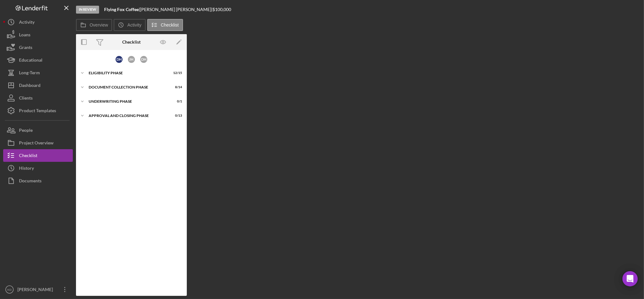  I want to click on a: Grants, so click(38, 47).